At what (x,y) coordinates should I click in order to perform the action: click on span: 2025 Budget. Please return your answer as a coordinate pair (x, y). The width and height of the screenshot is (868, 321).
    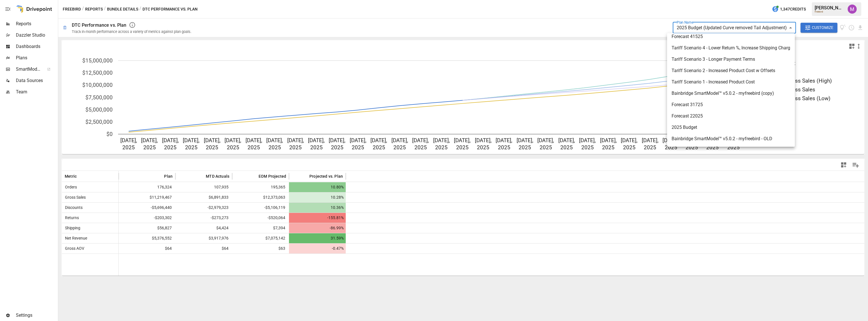
    Looking at the image, I should click on (731, 127).